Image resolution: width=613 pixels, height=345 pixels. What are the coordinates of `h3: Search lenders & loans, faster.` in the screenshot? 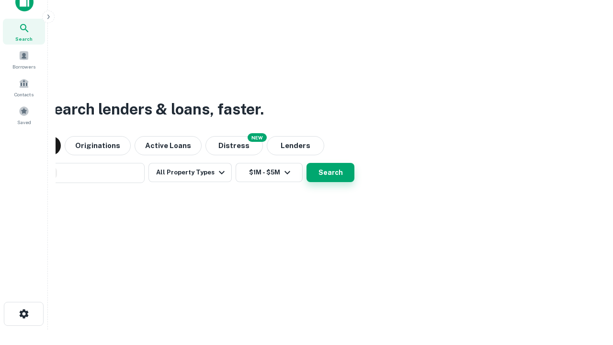 It's located at (154, 109).